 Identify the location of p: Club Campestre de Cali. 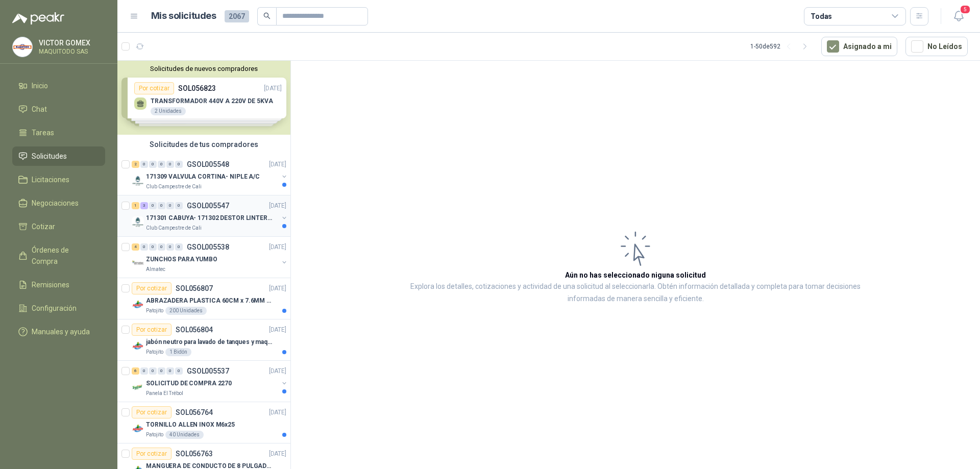
(173, 186).